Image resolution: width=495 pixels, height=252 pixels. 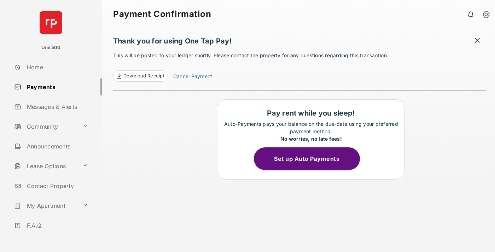 What do you see at coordinates (57, 67) in the screenshot?
I see `a: Home` at bounding box center [57, 67].